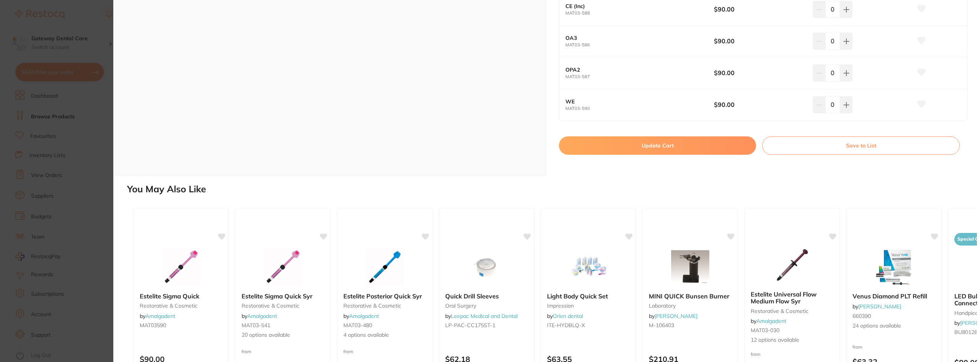 The image size is (980, 362). Describe the element at coordinates (385, 325) in the screenshot. I see `small: MAT03-480` at that location.